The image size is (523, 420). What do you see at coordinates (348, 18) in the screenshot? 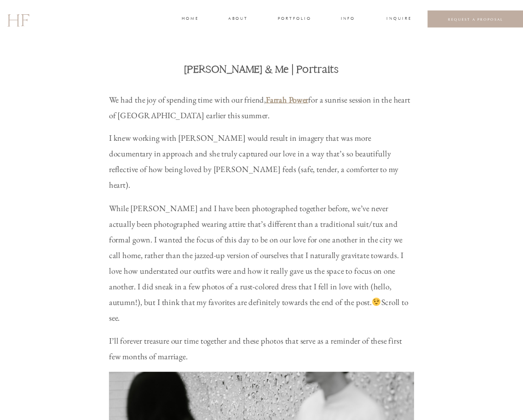
I see `h3: INFO` at bounding box center [348, 18].